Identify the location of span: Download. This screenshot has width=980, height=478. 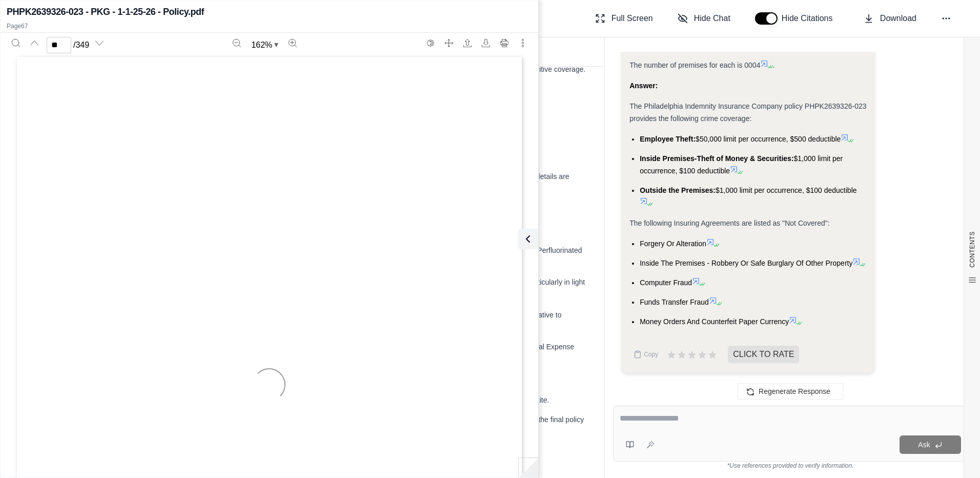
(898, 18).